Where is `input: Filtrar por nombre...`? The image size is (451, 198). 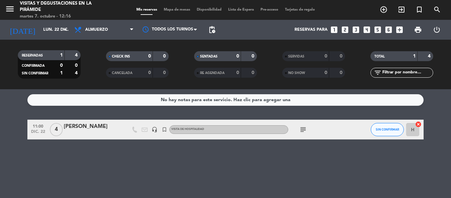
input: Filtrar por nombre... is located at coordinates (407, 73).